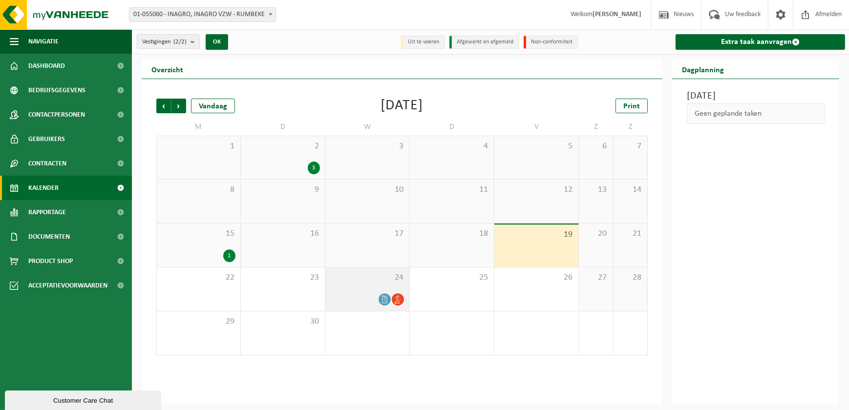 The image size is (849, 410). I want to click on button: OK, so click(217, 42).